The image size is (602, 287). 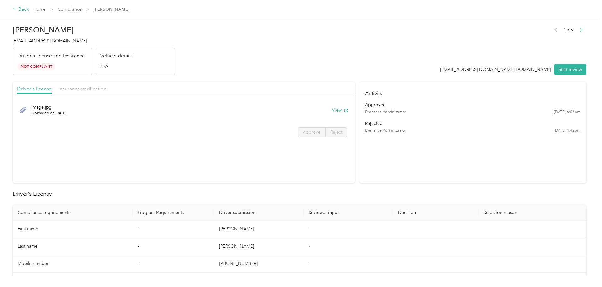 What do you see at coordinates (34, 89) in the screenshot?
I see `span: Driver's license` at bounding box center [34, 89].